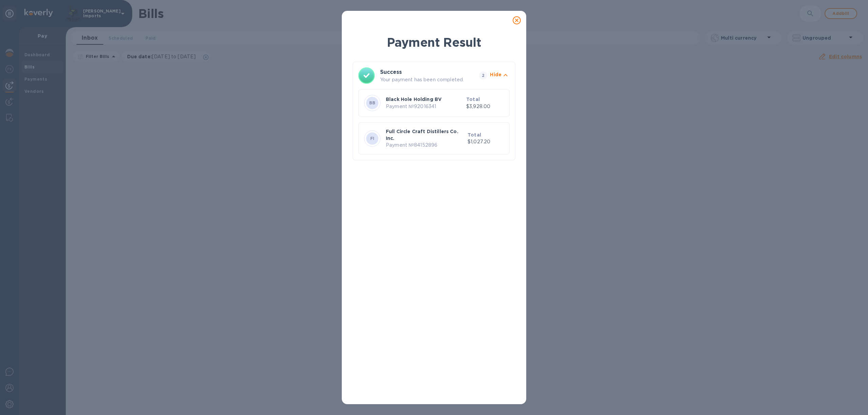  What do you see at coordinates (425, 145) in the screenshot?
I see `p: Payment № 84152896` at bounding box center [425, 145].